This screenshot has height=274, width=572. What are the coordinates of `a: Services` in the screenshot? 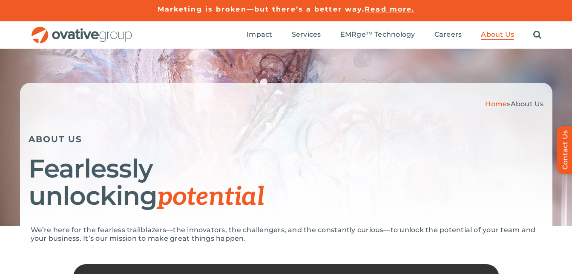 It's located at (306, 35).